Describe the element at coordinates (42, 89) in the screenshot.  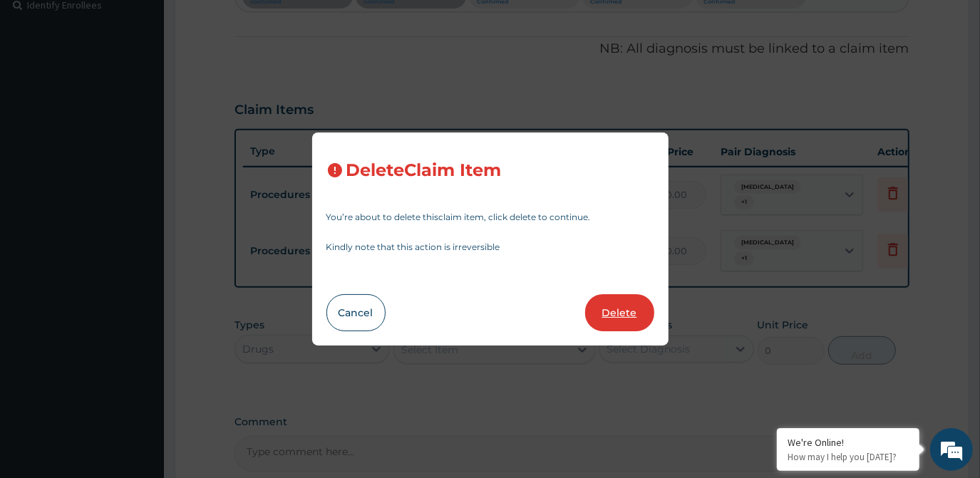
I see `img: d_794563401_company_1708531726252_794563401` at that location.